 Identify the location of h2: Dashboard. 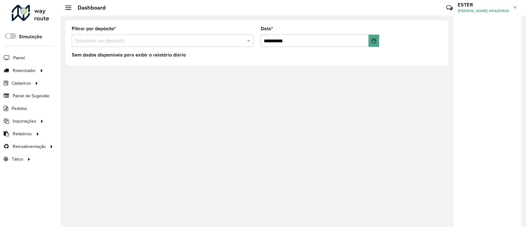
(88, 8).